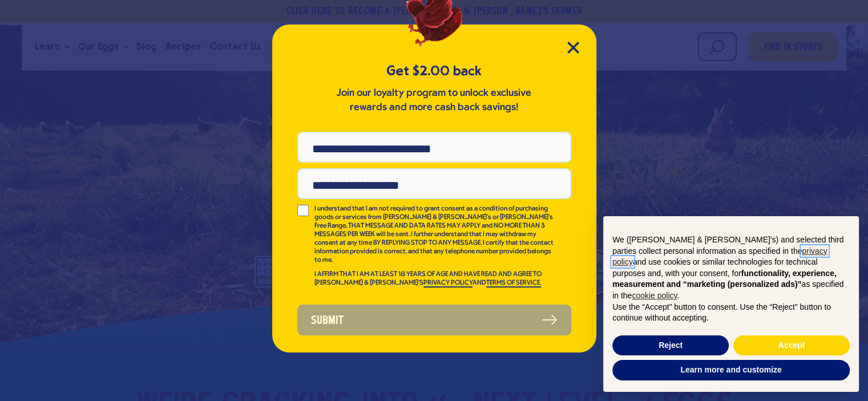  I want to click on a: TERMS OF SERVICE., so click(514, 283).